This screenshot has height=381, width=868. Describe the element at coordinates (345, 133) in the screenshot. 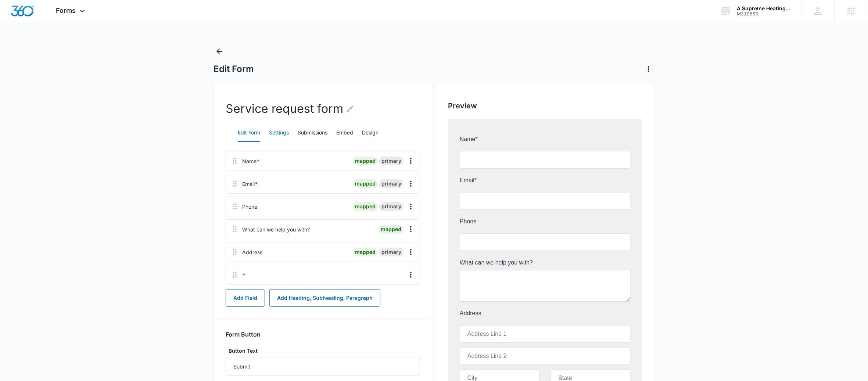

I see `button: Embed` at that location.